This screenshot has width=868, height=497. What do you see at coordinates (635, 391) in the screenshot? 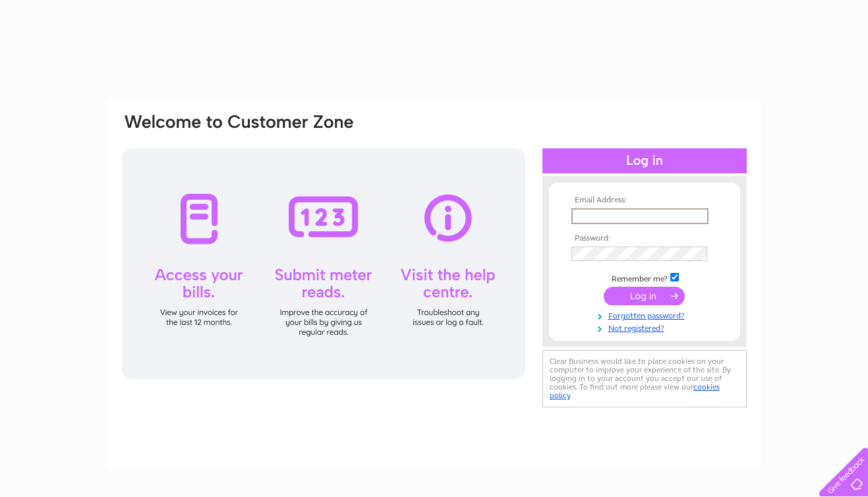
I see `a: cookies policy` at bounding box center [635, 391].